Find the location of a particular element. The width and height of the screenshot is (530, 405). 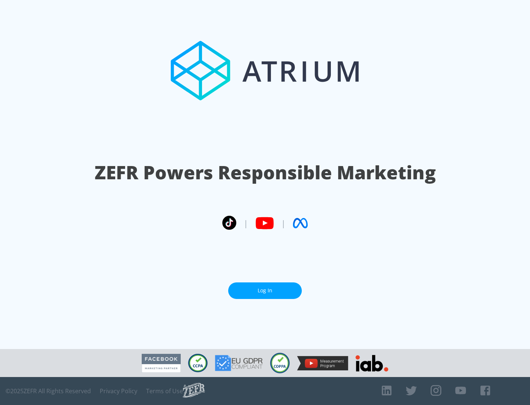

img: IAB is located at coordinates (372, 363).